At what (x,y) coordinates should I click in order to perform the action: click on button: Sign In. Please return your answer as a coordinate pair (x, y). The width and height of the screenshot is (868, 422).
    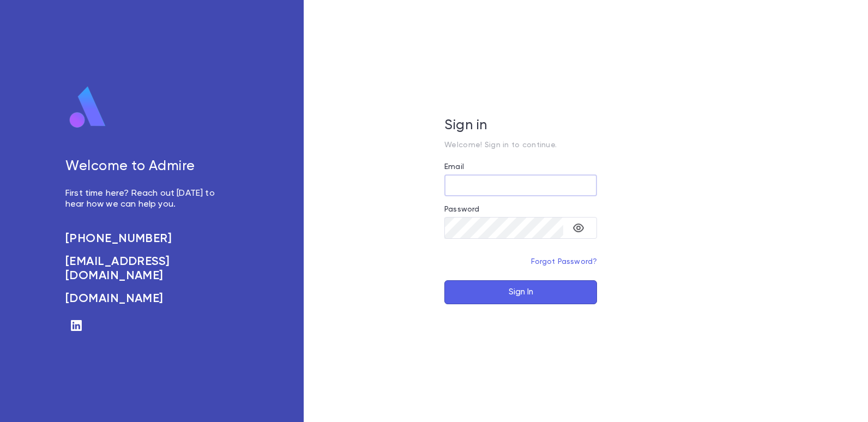
    Looking at the image, I should click on (521, 293).